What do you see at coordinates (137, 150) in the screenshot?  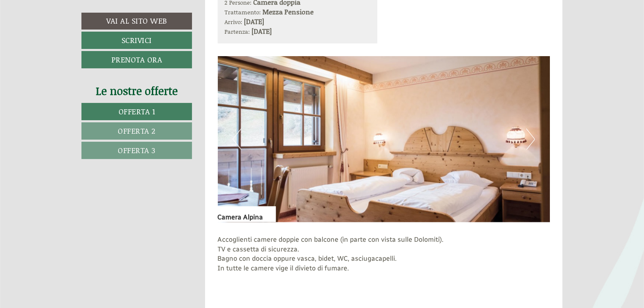 I see `span: Offerta 3` at bounding box center [137, 150].